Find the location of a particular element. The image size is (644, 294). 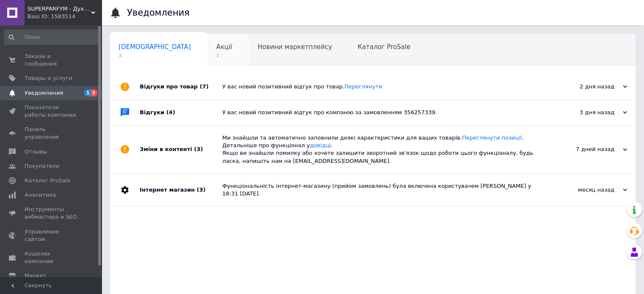

span: Инструменты вебмастера и SEO is located at coordinates (51, 213).